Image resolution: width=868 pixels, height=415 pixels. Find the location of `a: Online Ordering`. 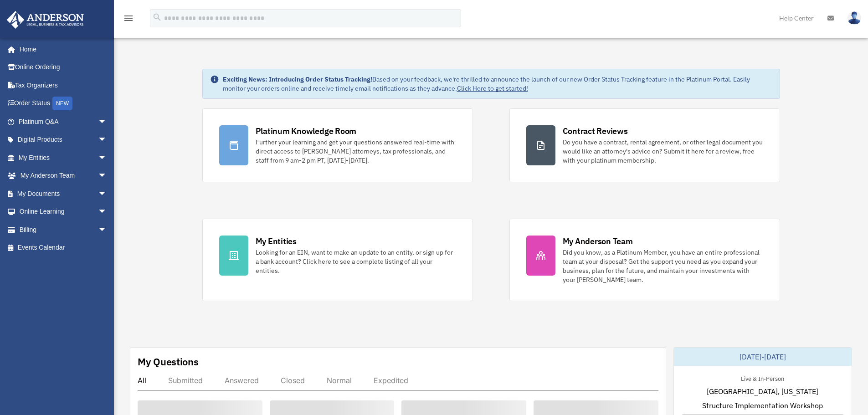

a: Online Ordering is located at coordinates (63, 67).